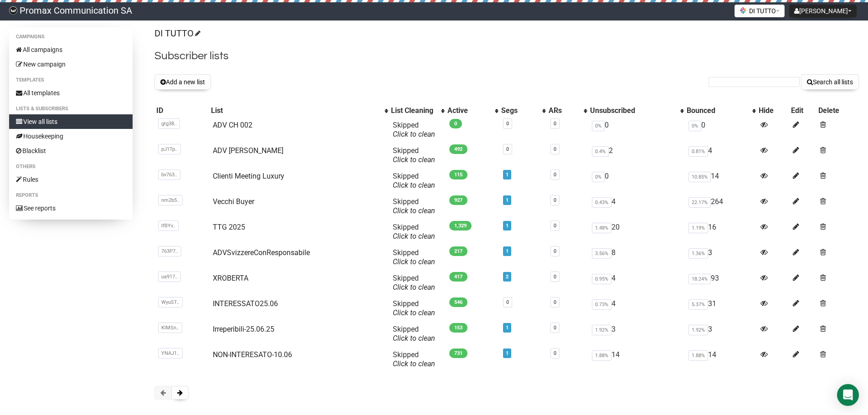 The height and width of the screenshot is (415, 868). What do you see at coordinates (759, 11) in the screenshot?
I see `button: DI TUTTO` at bounding box center [759, 11].